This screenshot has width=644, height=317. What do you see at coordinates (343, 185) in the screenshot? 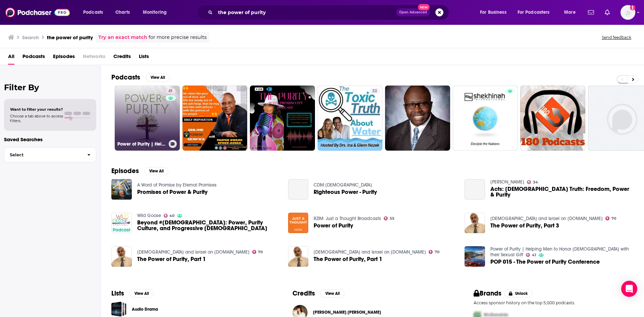
I see `a: CDM Church` at bounding box center [343, 185].